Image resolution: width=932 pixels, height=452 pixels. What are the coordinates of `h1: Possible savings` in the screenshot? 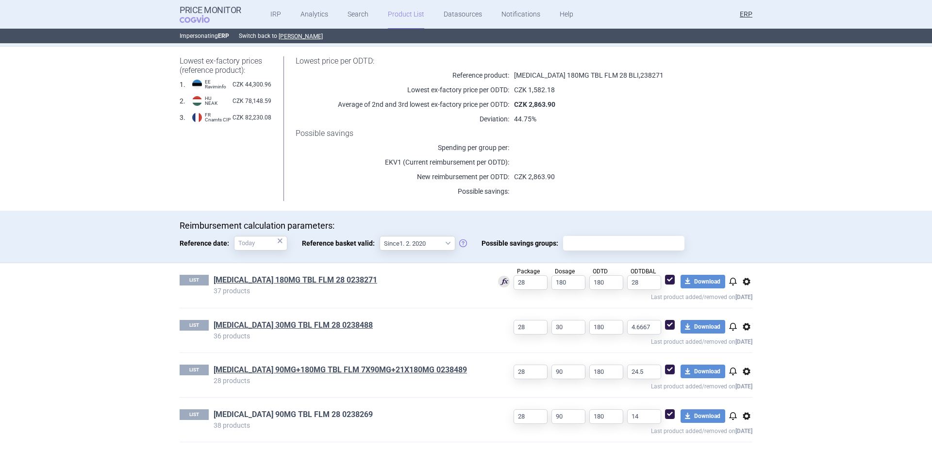 It's located at (511, 133).